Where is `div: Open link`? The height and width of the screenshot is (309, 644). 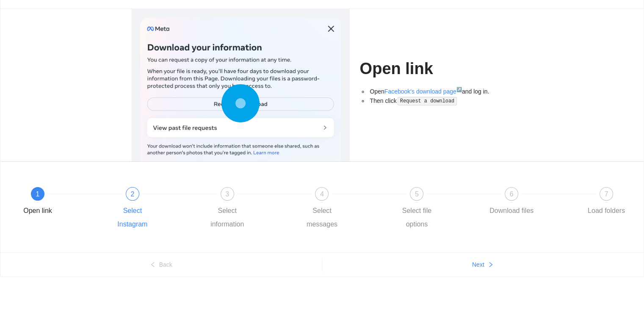
div: Open link is located at coordinates (37, 211).